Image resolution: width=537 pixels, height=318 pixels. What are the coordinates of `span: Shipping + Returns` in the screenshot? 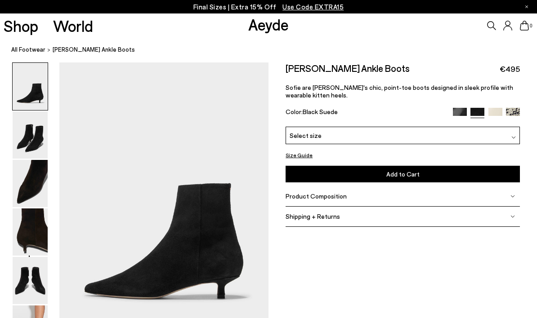 It's located at (312, 216).